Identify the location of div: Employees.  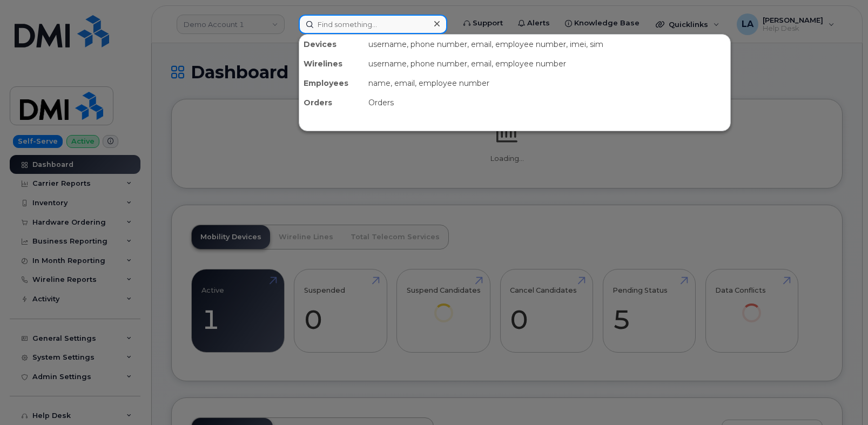
(332, 83).